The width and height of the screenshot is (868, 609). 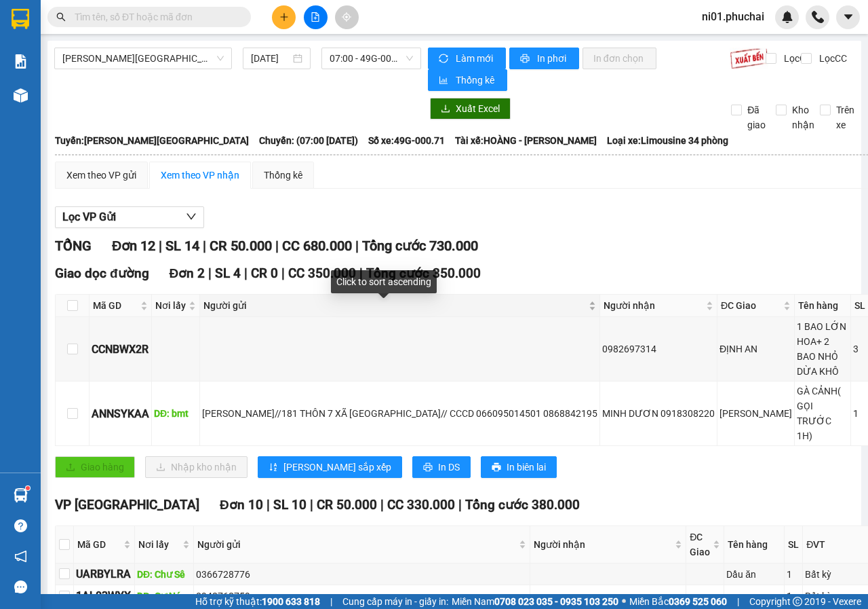 What do you see at coordinates (793, 596) in the screenshot?
I see `div: 1` at bounding box center [793, 596].